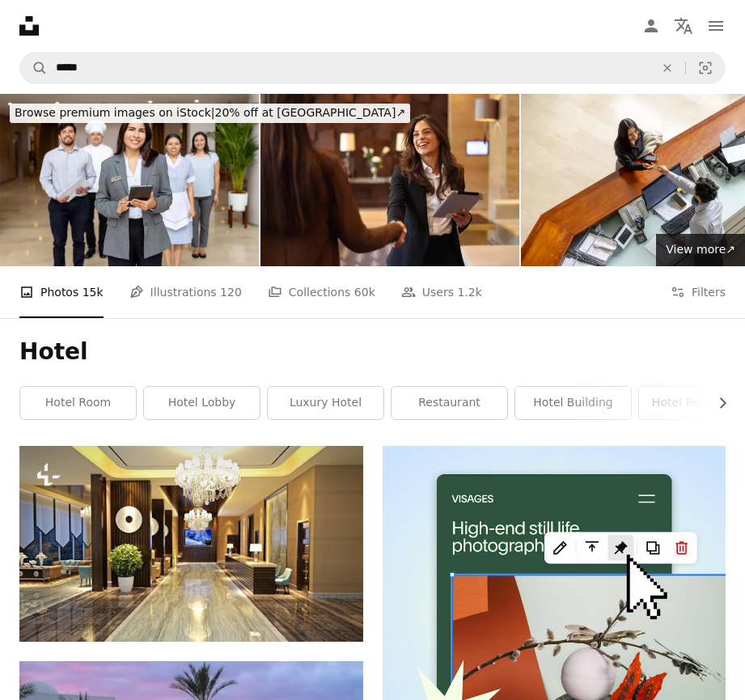 The image size is (745, 700). What do you see at coordinates (34, 68) in the screenshot?
I see `button: Search Unsplash` at bounding box center [34, 68].